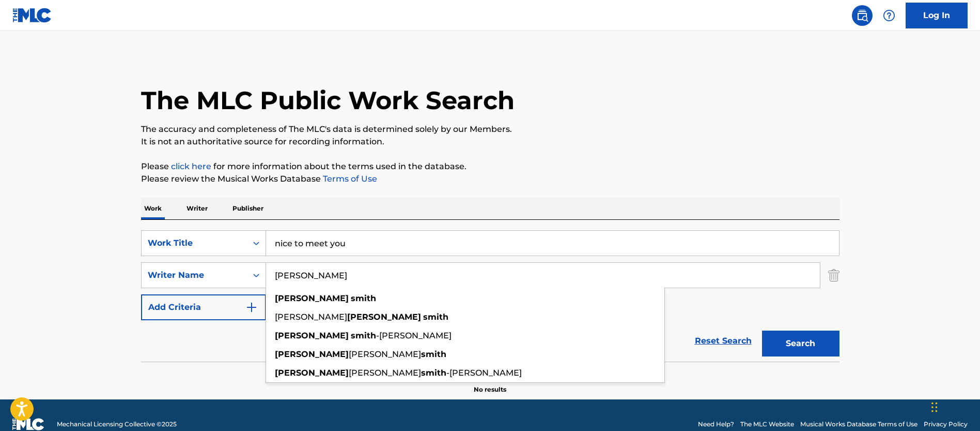 This screenshot has width=980, height=431. Describe the element at coordinates (862, 16) in the screenshot. I see `a: Public Search` at that location.